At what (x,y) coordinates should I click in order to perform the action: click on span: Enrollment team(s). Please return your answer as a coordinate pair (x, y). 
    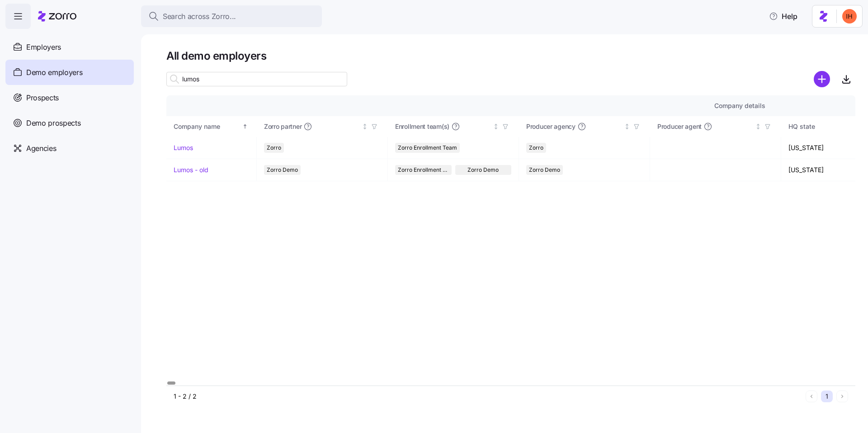
    Looking at the image, I should click on (422, 126).